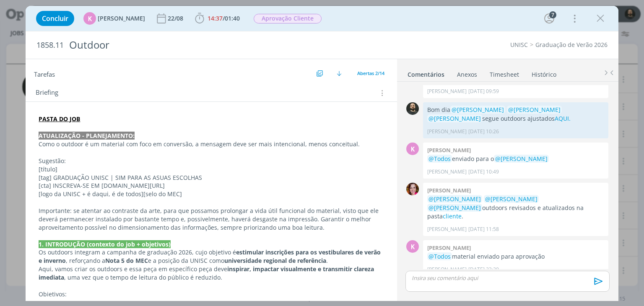 Image resolution: width=644 pixels, height=306 pixels. What do you see at coordinates (288, 18) in the screenshot?
I see `button: Aprovação Cliente` at bounding box center [288, 18].